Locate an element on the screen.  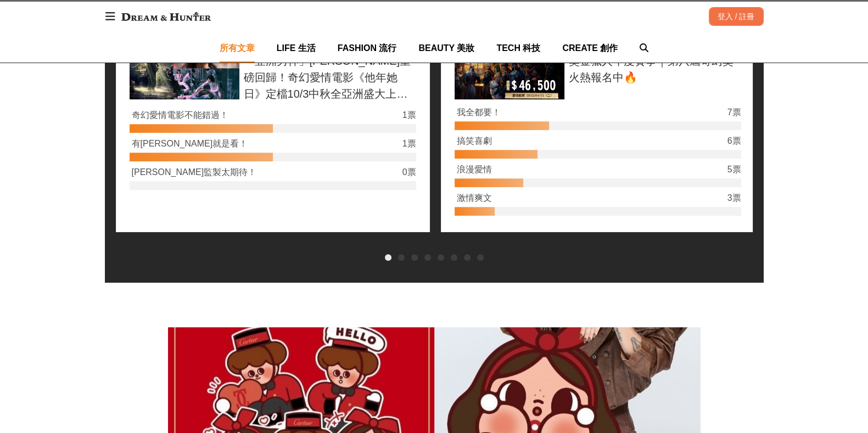
span: 所有文章 is located at coordinates (238, 48).